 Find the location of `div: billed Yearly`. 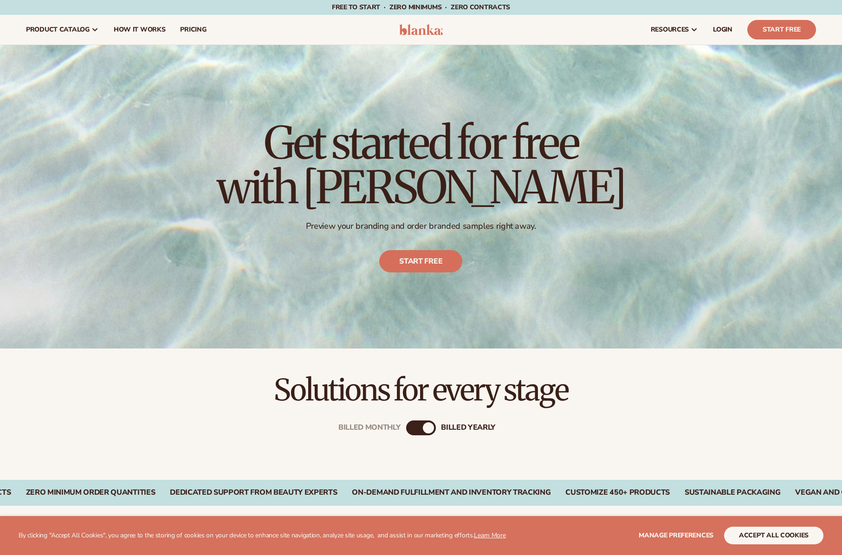

div: billed Yearly is located at coordinates (468, 427).